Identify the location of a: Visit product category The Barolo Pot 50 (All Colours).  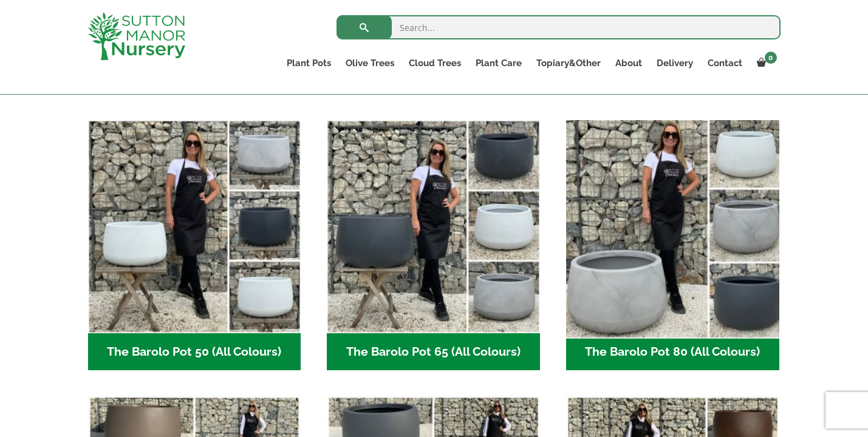
(194, 245).